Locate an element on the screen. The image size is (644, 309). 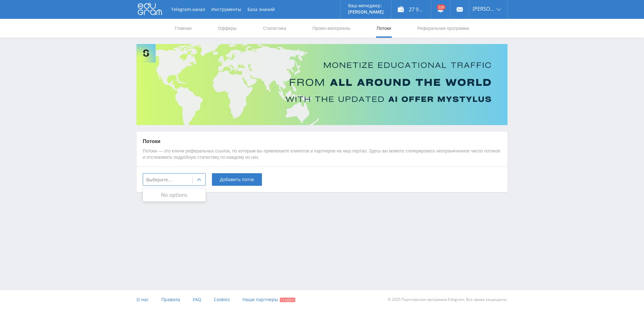
a: FAQ is located at coordinates (197, 300).